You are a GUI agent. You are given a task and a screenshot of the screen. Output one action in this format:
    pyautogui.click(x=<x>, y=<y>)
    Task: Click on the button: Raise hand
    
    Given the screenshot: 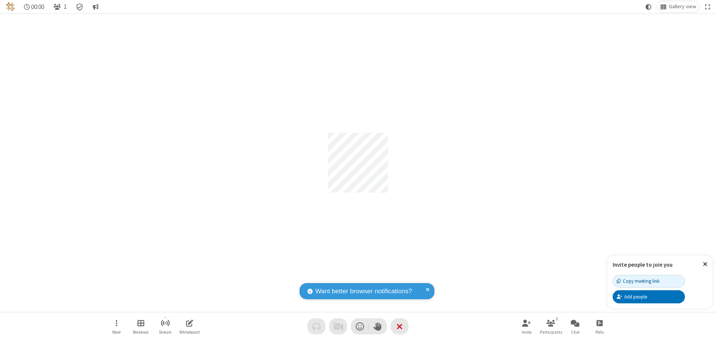 What is the action you would take?
    pyautogui.click(x=378, y=326)
    